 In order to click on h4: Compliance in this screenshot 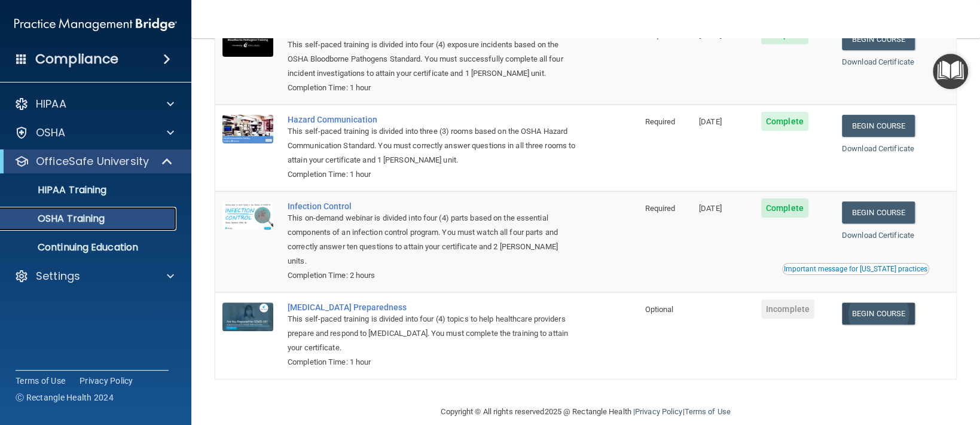, I will do `click(76, 59)`.